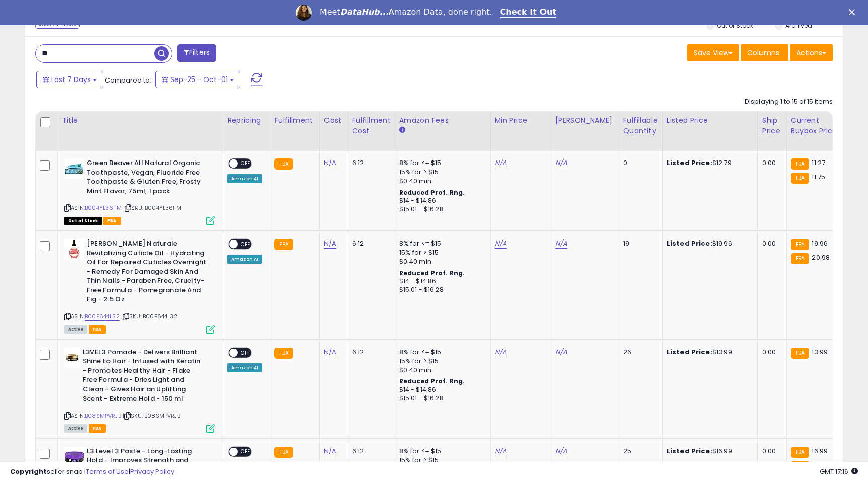  Describe the element at coordinates (304, 13) in the screenshot. I see `img: Profile image for Georgie` at that location.